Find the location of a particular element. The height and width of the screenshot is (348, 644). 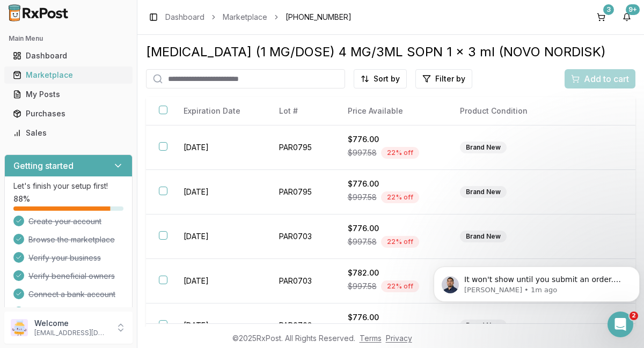

span: Filter by is located at coordinates (450, 78).